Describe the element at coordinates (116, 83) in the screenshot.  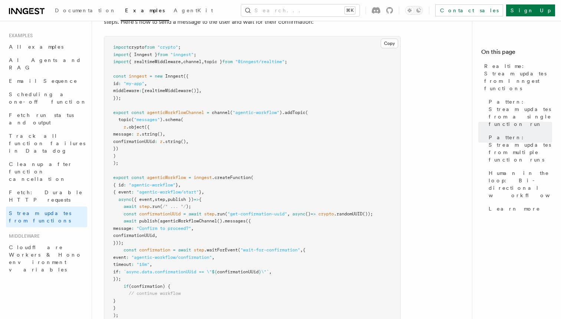
I see `span: id` at that location.